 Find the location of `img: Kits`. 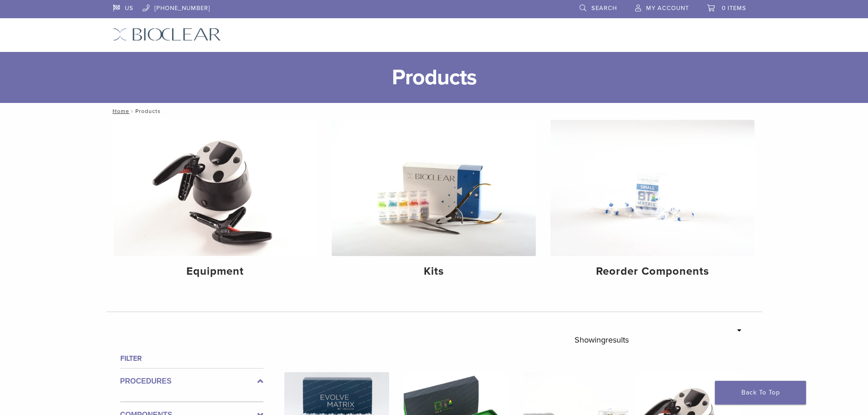

img: Kits is located at coordinates (434, 188).